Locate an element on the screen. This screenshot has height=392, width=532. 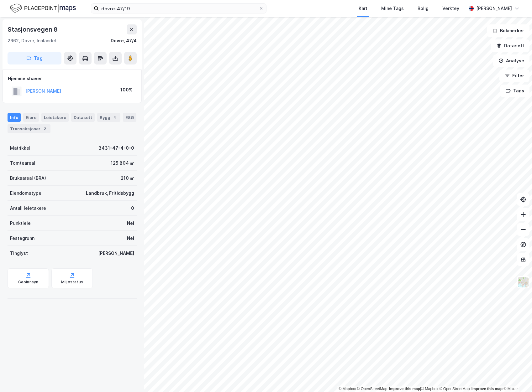
div: Kart is located at coordinates (363, 9).